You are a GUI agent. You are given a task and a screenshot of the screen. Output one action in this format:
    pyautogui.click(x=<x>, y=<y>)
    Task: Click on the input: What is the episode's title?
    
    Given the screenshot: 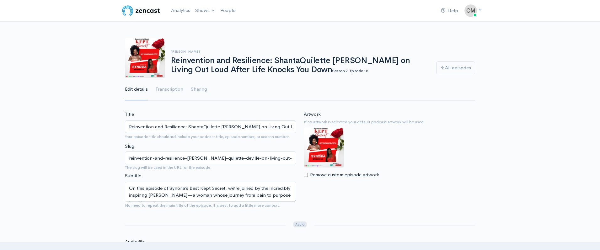 What is the action you would take?
    pyautogui.click(x=211, y=127)
    